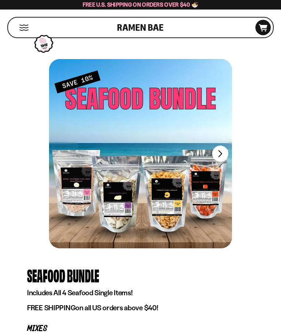 This screenshot has height=333, width=281. I want to click on p: on all US orders above $40!, so click(141, 307).